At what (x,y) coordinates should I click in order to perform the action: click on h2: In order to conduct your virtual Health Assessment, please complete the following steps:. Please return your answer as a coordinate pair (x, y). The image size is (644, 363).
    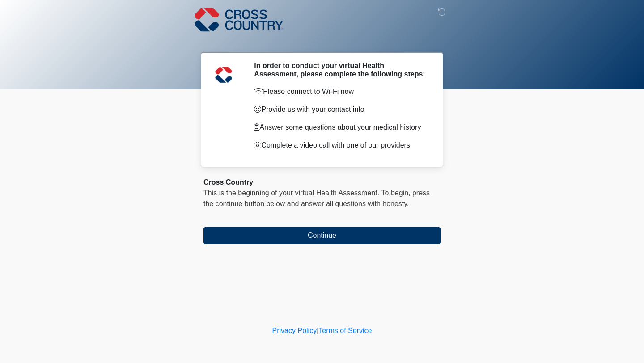
    Looking at the image, I should click on (340, 70).